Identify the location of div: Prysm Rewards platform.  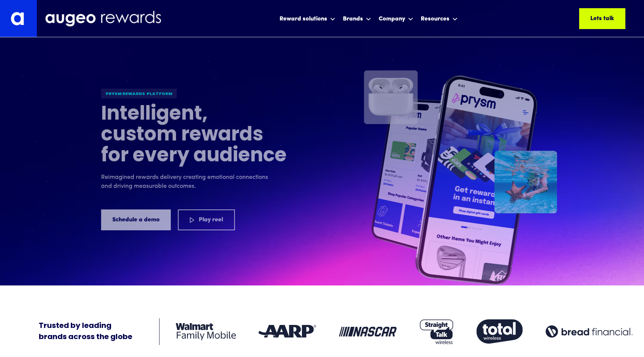
(138, 94).